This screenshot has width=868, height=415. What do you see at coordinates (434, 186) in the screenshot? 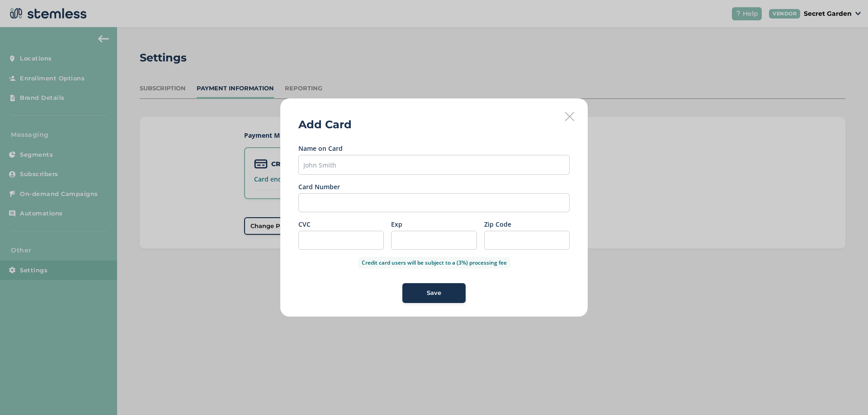
I see `label: Card Number` at bounding box center [434, 186].